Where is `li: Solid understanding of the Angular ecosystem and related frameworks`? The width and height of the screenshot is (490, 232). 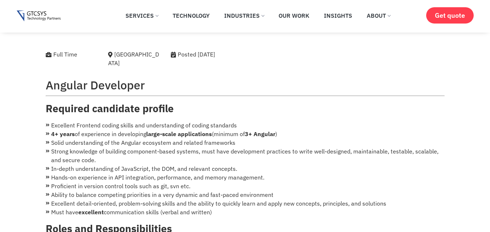 li: Solid understanding of the Angular ecosystem and related frameworks is located at coordinates (245, 143).